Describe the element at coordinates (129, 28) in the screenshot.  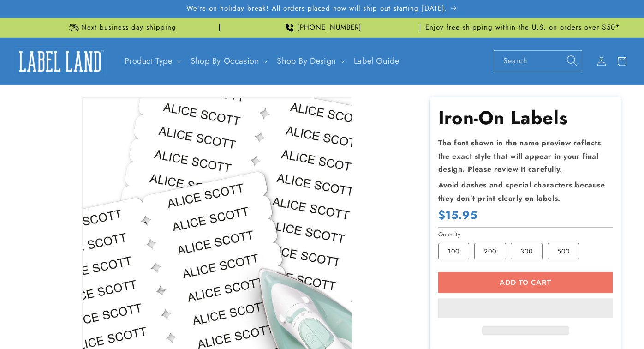
I see `span: Next business day shipping` at that location.